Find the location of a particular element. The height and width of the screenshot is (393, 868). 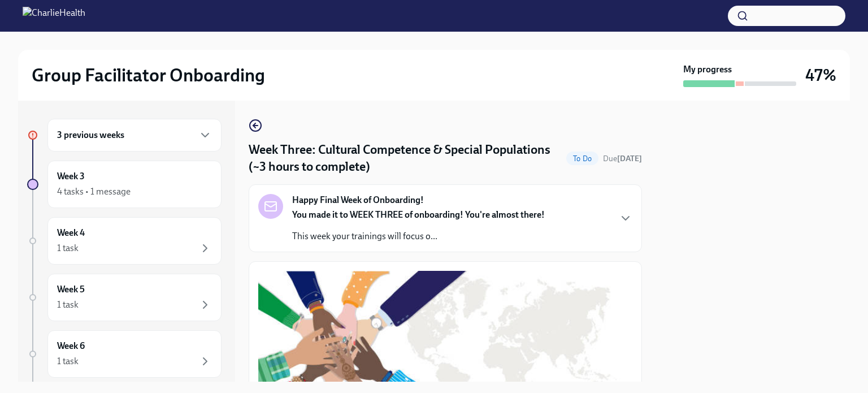

span: October 6th, 2025 10:00 is located at coordinates (622, 159).